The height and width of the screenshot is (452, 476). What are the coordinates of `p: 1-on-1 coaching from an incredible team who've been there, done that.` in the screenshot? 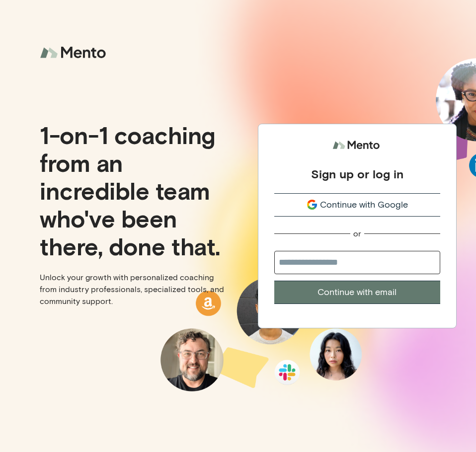 It's located at (135, 190).